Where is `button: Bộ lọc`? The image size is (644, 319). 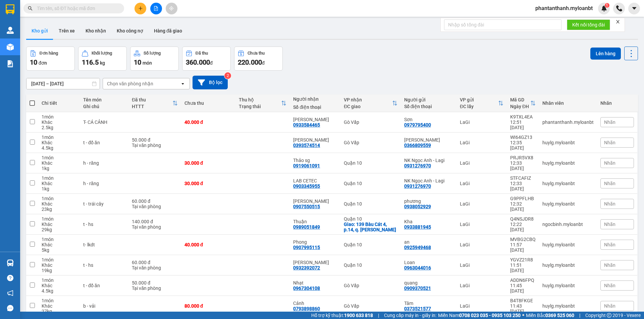
button: Bộ lọc is located at coordinates (210, 83).